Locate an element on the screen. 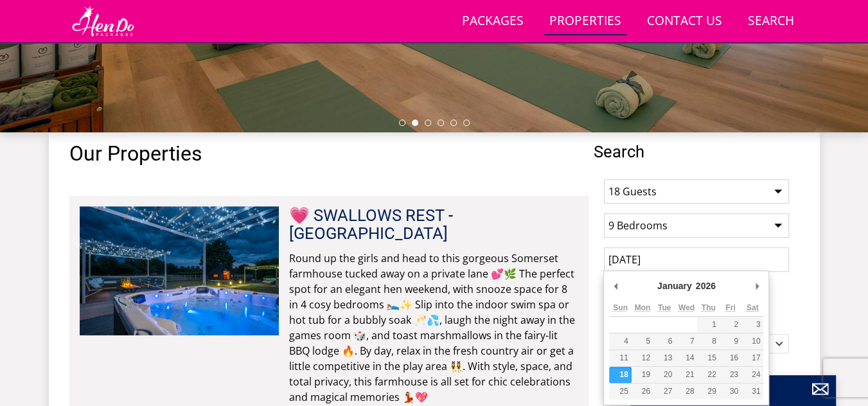 This screenshot has height=406, width=868. button: 12 is located at coordinates (643, 358).